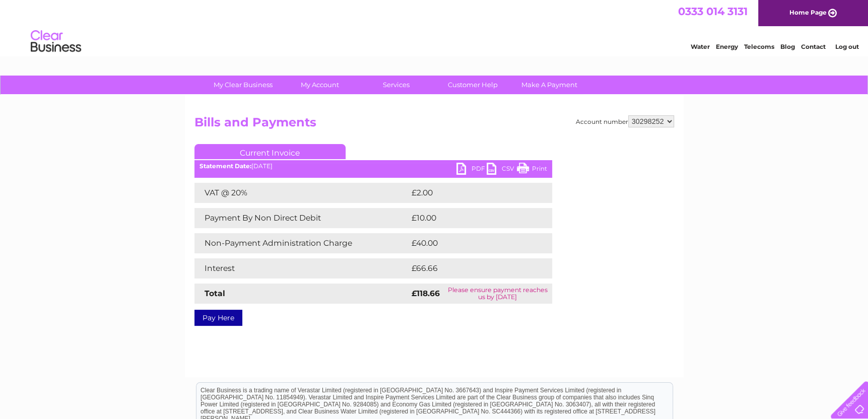 This screenshot has width=868, height=419. I want to click on td: £2.00, so click(469, 193).